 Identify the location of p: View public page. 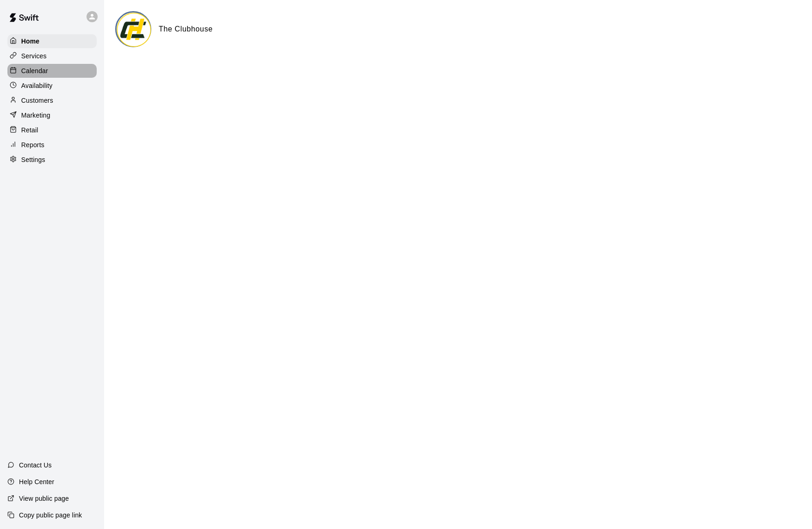
(44, 499).